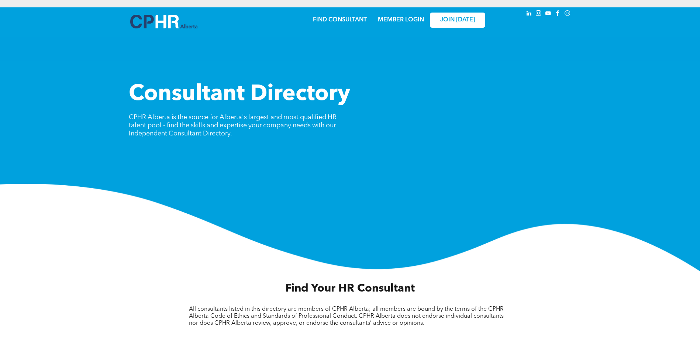  I want to click on span: All consultants listed in this directory are members of CPHR Alberta; all members are bound by th..., so click(346, 316).